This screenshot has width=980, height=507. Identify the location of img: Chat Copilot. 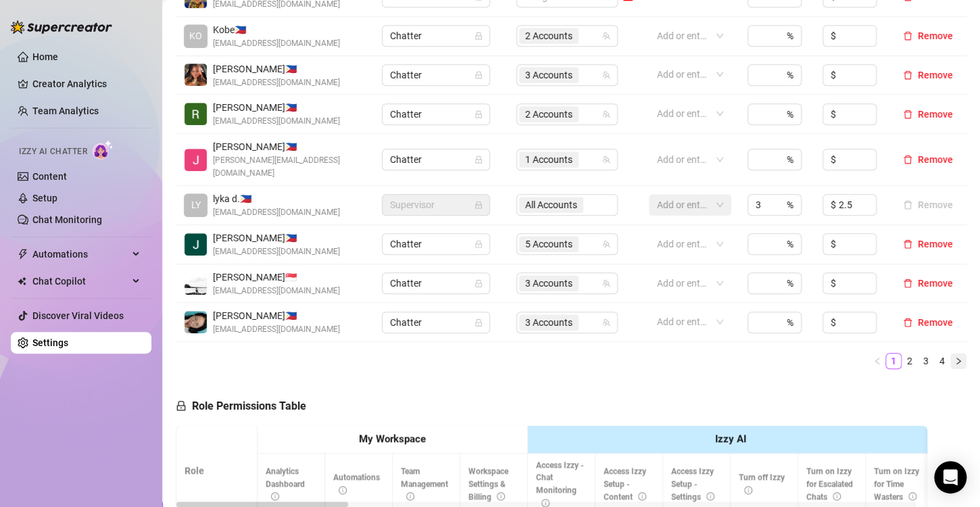
(21, 281).